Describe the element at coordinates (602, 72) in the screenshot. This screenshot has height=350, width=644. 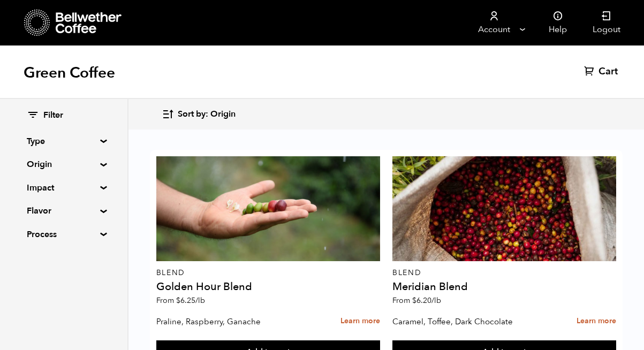
I see `a: Cart` at that location.